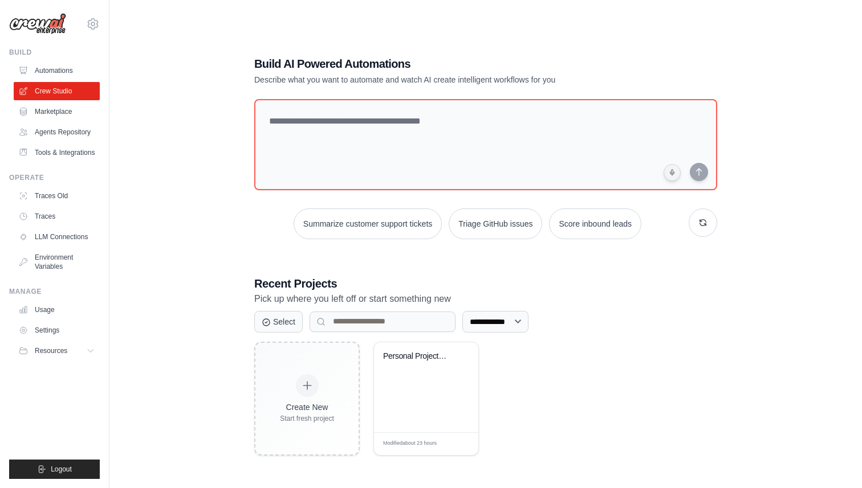 The image size is (862, 488). I want to click on h3: Recent Projects, so click(486, 284).